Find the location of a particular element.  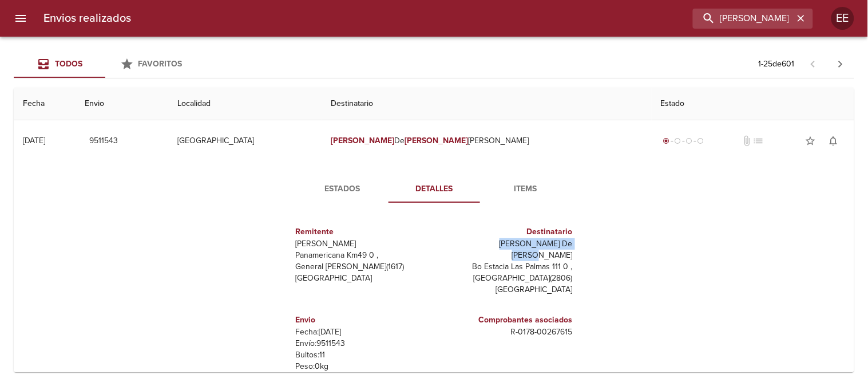

p: Envío: 9511543 is located at coordinates (363, 344).